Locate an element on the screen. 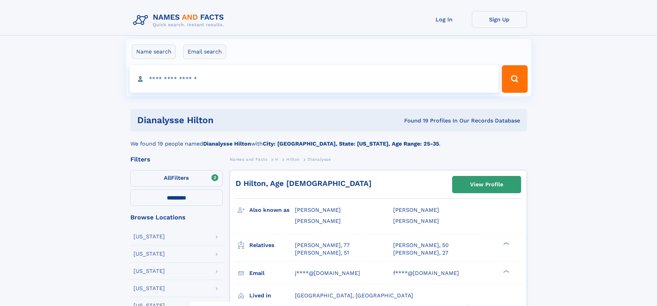  h3: Also known as is located at coordinates (272, 210).